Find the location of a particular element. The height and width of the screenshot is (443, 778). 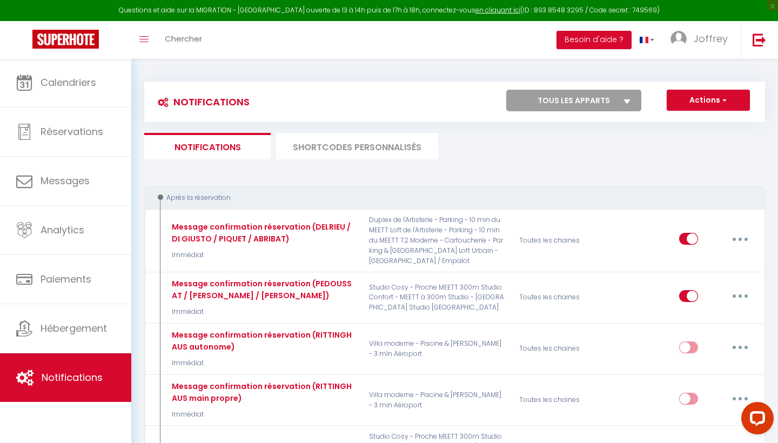

div: Message confirmation réservation (RITTINGHAUS autonome) is located at coordinates (262, 341).